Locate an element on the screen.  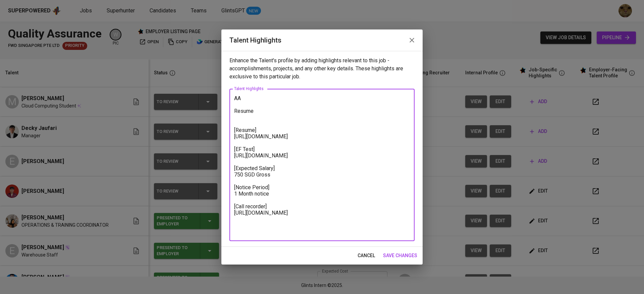
span: cancel is located at coordinates (366, 256).